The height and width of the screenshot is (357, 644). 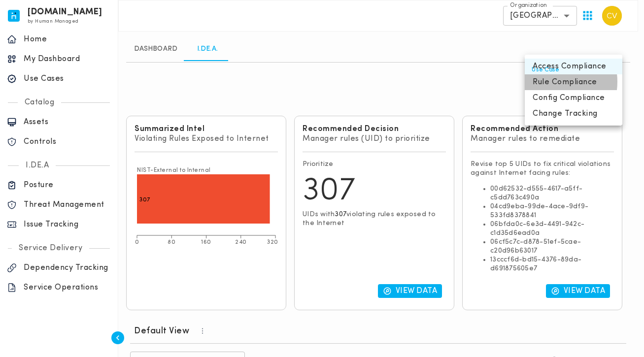 What do you see at coordinates (14, 16) in the screenshot?
I see `img: invicta.io` at bounding box center [14, 16].